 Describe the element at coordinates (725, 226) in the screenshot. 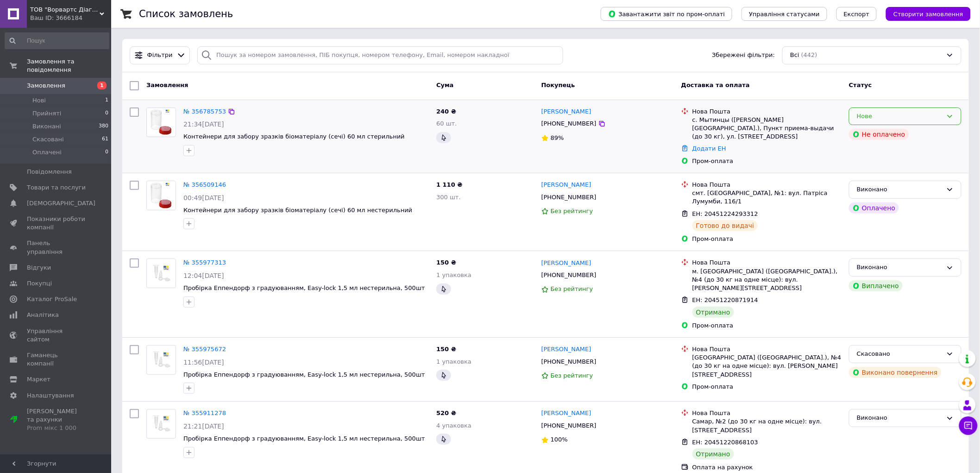

I see `div: Готово до видачі` at that location.